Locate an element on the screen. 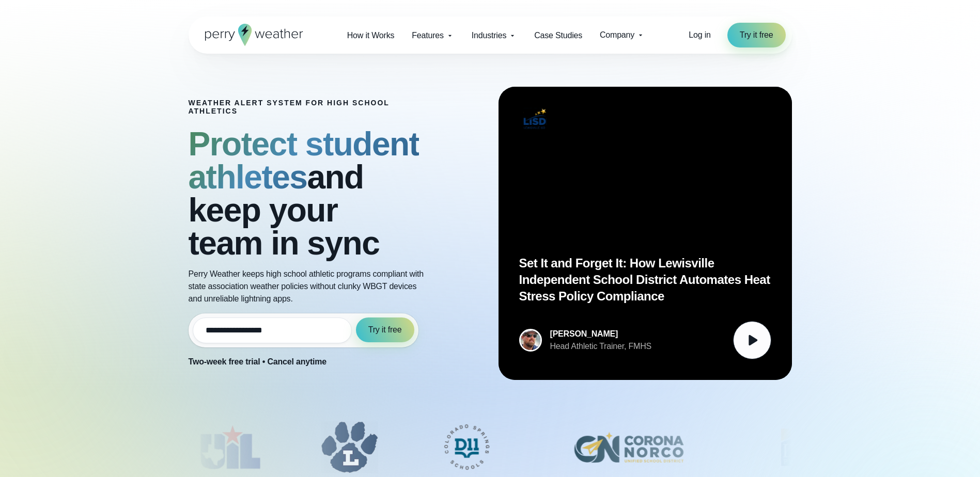 The image size is (980, 477). p: Set It and Forget It: How Lewisville Independent School District Automates Heat Stress Policy Com... is located at coordinates (645, 280).